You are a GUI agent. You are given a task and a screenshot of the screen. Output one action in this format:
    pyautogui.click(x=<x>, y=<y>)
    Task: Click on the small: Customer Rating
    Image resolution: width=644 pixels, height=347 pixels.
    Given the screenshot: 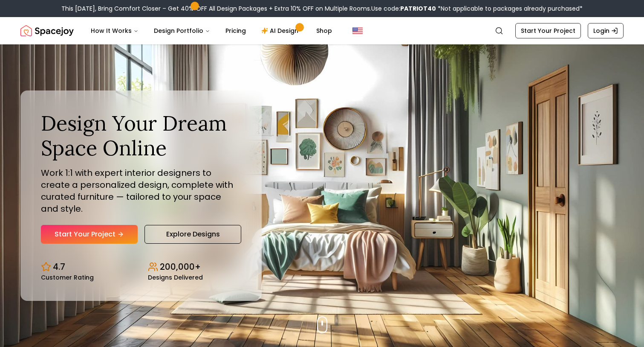 What is the action you would take?
    pyautogui.click(x=67, y=278)
    